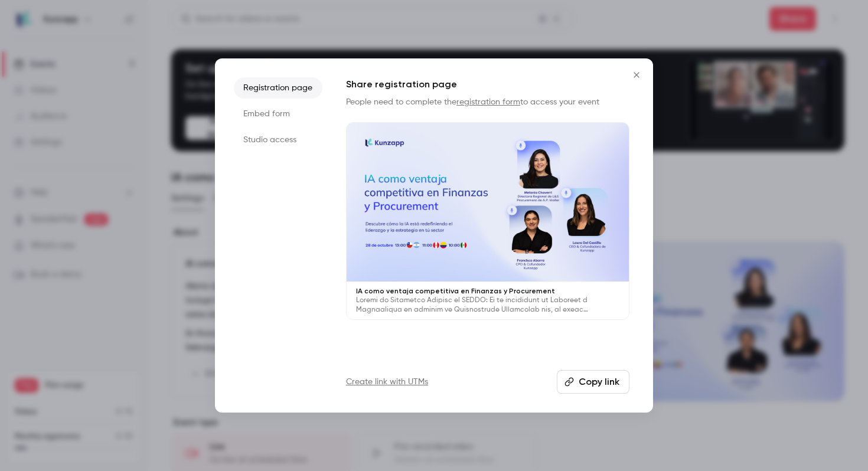 The width and height of the screenshot is (868, 471). I want to click on p: IA como ventaja competitiva en Finanzas y Procurement, so click(488, 291).